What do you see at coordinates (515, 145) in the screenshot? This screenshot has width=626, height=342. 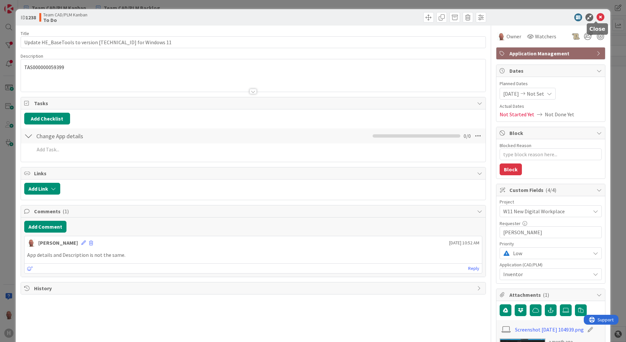 I see `label: Blocked Reason` at bounding box center [515, 145].